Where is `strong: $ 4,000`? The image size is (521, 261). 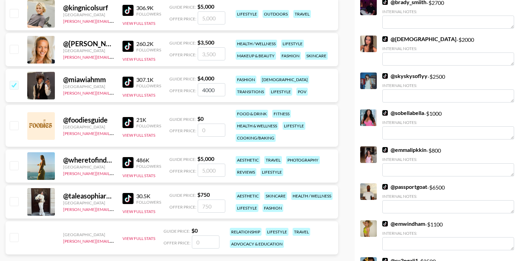 strong: $ 4,000 is located at coordinates (206, 78).